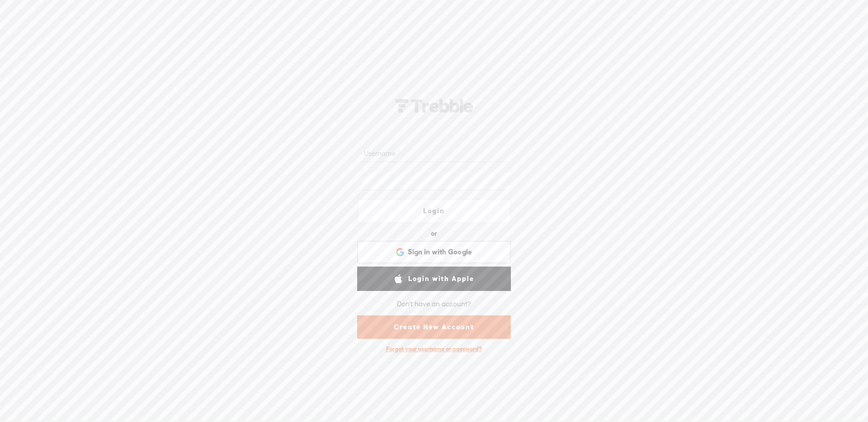 This screenshot has height=422, width=868. Describe the element at coordinates (434, 252) in the screenshot. I see `div: Sign in with Google` at that location.